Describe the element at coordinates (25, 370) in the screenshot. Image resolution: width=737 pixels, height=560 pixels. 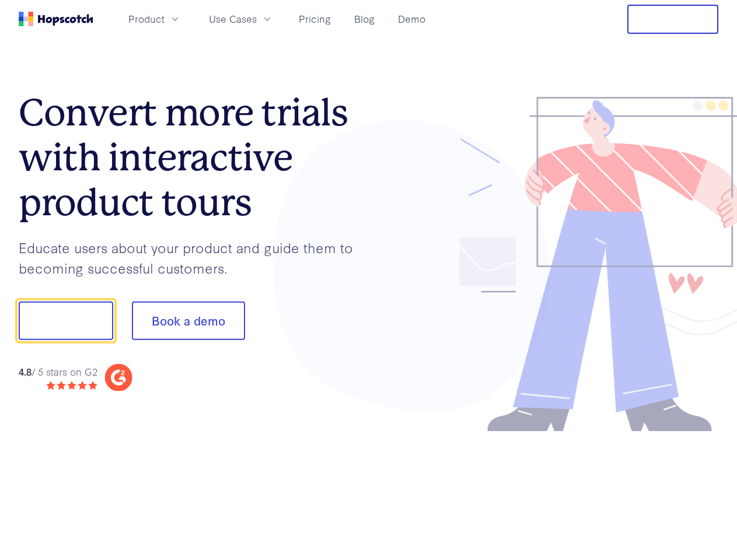
I see `strong: 4.8` at that location.